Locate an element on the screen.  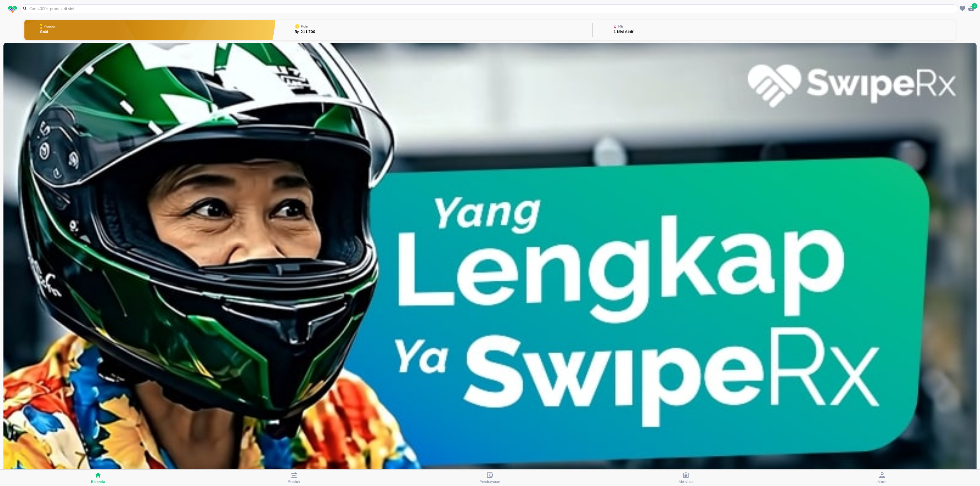
span: Pembayaran is located at coordinates (490, 481).